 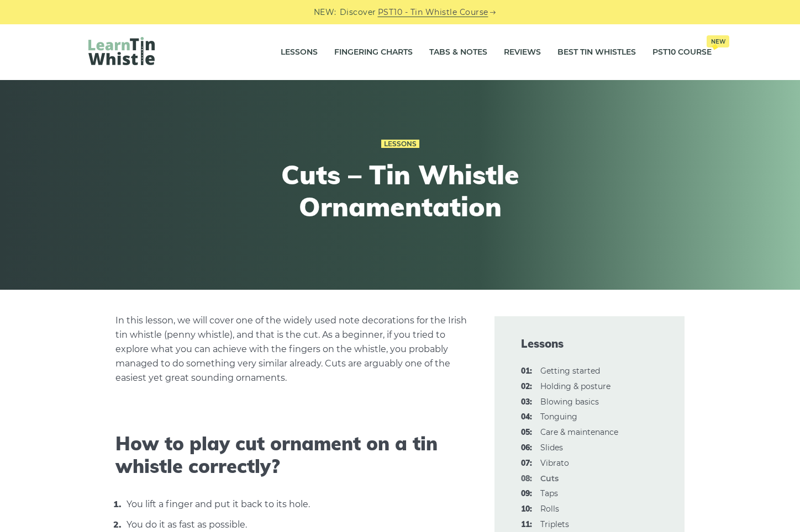 What do you see at coordinates (526, 403) in the screenshot?
I see `span: 03:` at bounding box center [526, 403].